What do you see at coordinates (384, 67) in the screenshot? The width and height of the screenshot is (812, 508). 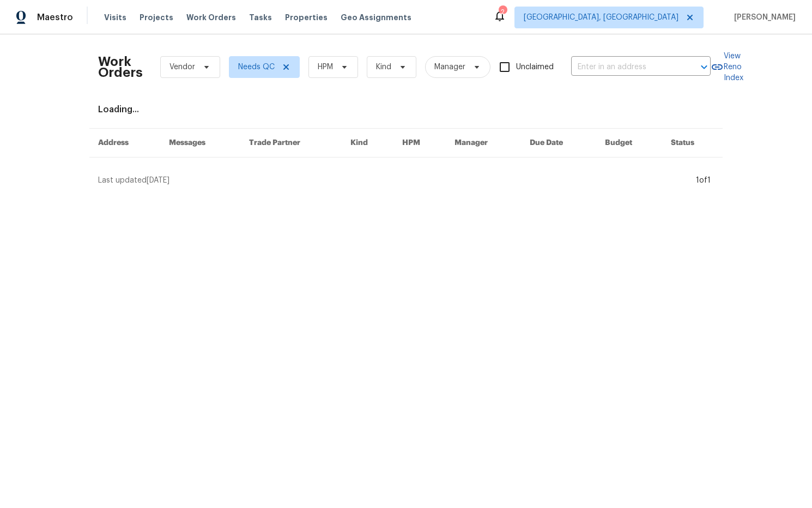 I see `span: Kind` at bounding box center [384, 67].